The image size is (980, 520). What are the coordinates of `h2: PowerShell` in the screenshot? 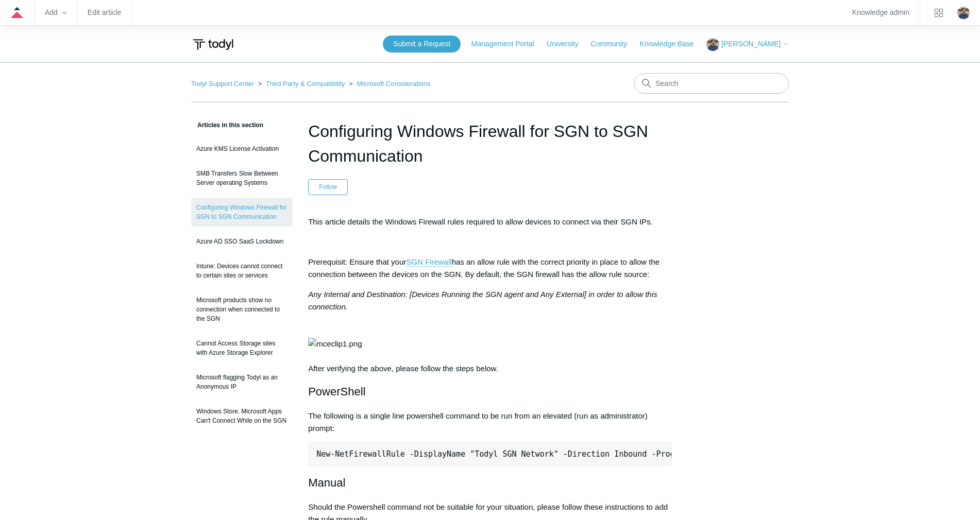 It's located at (490, 391).